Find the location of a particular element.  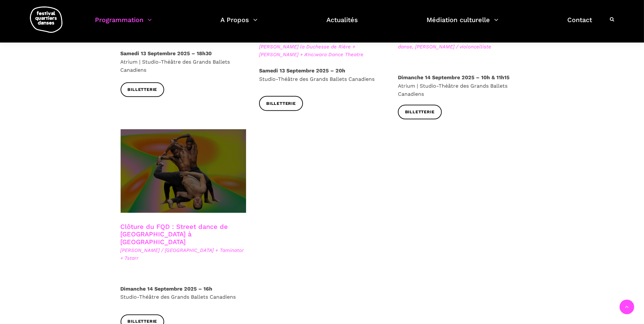

img: logo-fqd-med is located at coordinates (46, 20).